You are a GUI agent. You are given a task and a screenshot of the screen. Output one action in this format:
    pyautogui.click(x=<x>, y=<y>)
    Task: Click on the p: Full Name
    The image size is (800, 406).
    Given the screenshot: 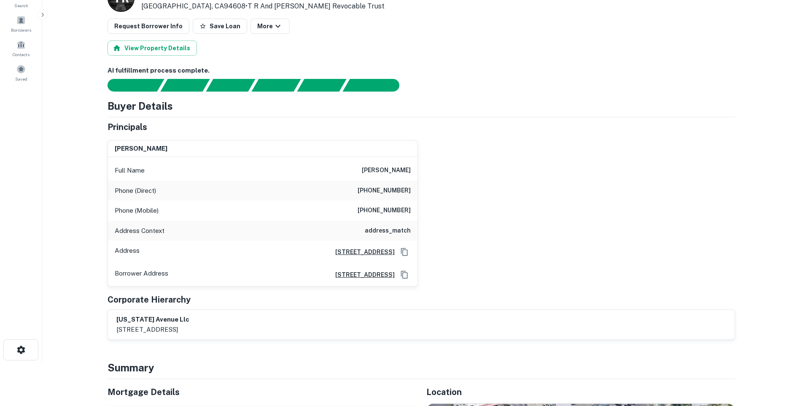 What is the action you would take?
    pyautogui.click(x=130, y=170)
    